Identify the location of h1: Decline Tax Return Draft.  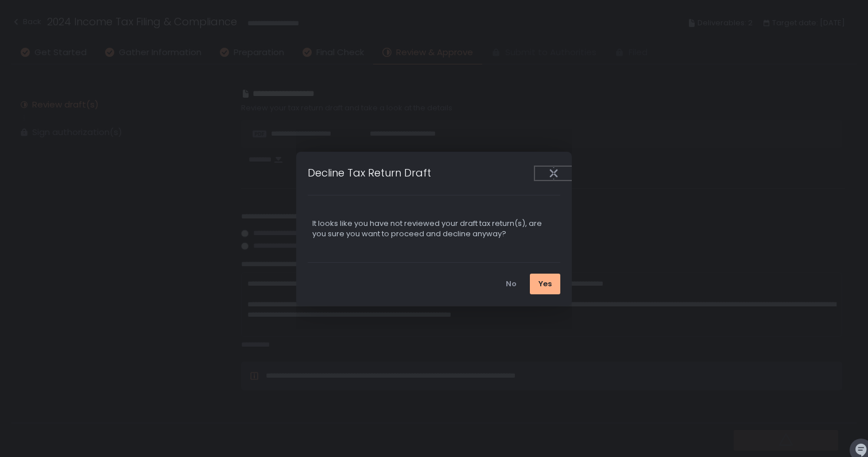
(369, 172).